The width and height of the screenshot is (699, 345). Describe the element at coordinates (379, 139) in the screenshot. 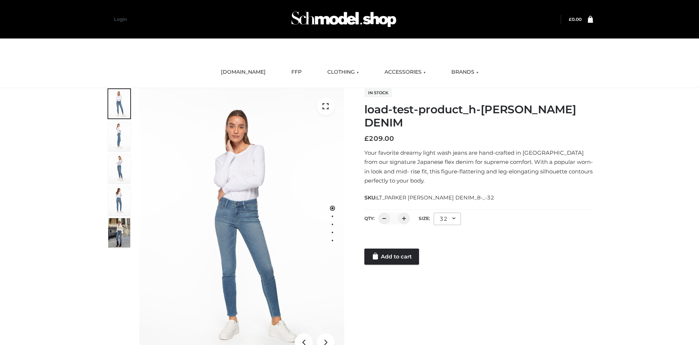

I see `bdi: 209.00` at that location.